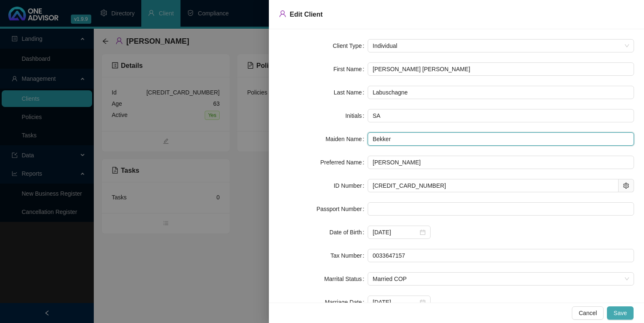 The image size is (644, 323). What do you see at coordinates (342, 209) in the screenshot?
I see `label: Passport Number` at bounding box center [342, 209].